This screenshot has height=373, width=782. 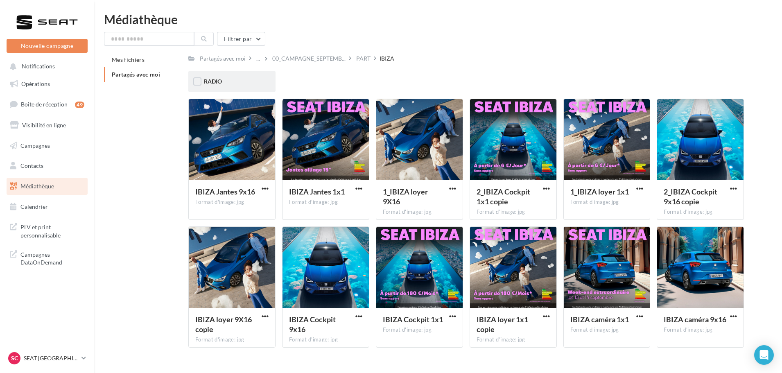 I want to click on a: Campagnes, so click(x=47, y=146).